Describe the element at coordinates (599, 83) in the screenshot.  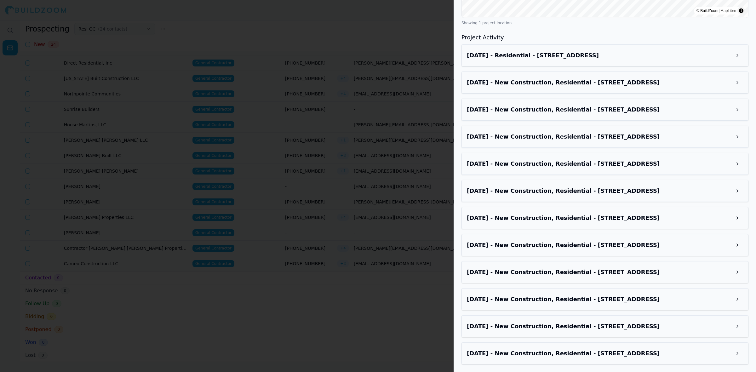
I see `h3: Jul 9, 2025 - New Construction, Residential - 447 Windy Ln, Jonesboro, GA, 30238` at that location.